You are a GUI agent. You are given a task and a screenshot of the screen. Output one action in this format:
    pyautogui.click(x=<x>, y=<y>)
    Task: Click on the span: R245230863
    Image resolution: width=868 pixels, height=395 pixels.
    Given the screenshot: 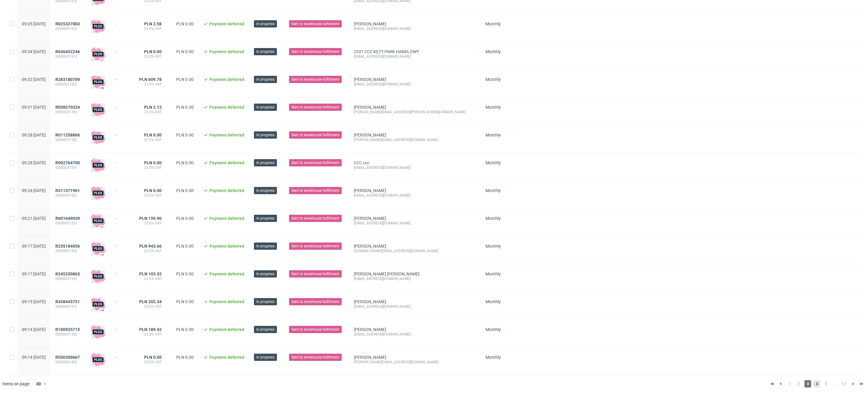 What is the action you would take?
    pyautogui.click(x=68, y=274)
    